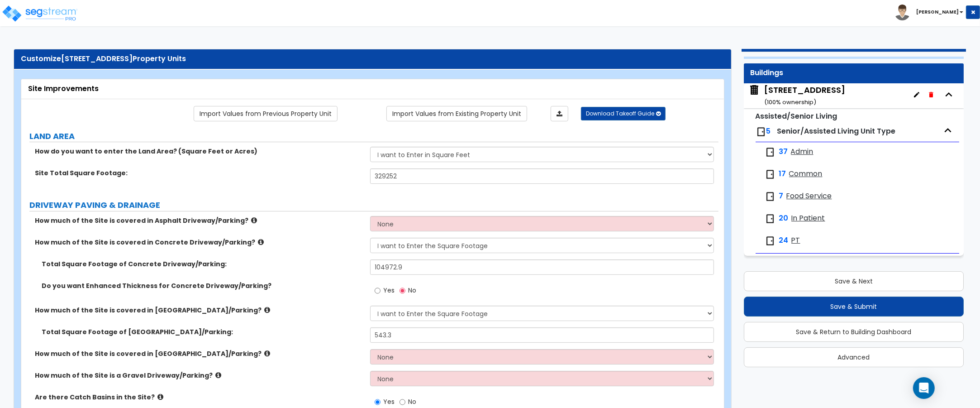 This screenshot has height=408, width=980. What do you see at coordinates (797, 116) in the screenshot?
I see `small: Assisted/Senior Living` at bounding box center [797, 116].